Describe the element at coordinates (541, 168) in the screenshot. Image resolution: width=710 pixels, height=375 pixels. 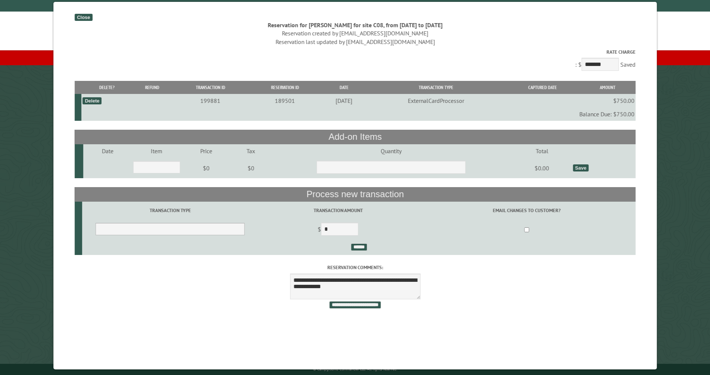
I see `td: $0.00` at that location.